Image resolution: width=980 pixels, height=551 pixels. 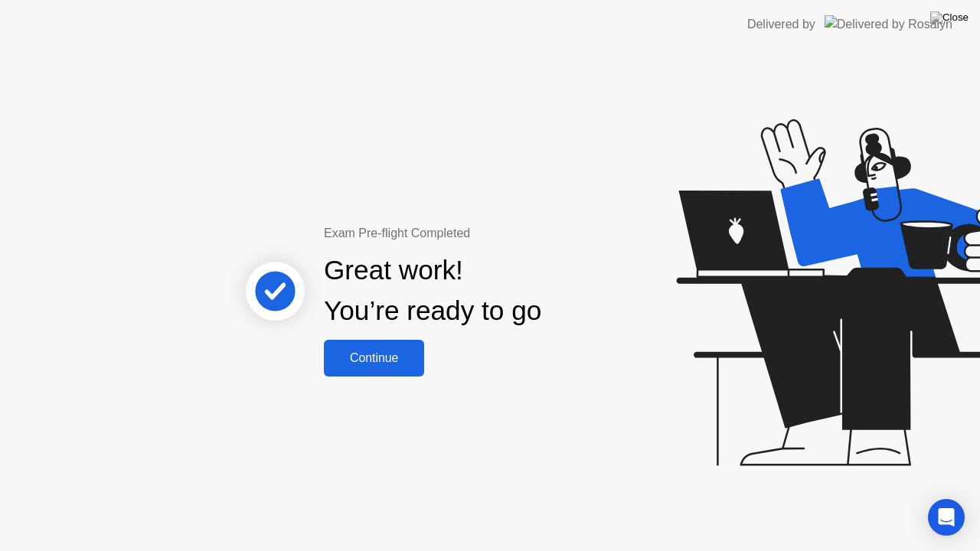 I want to click on div: Delivered by, so click(x=781, y=25).